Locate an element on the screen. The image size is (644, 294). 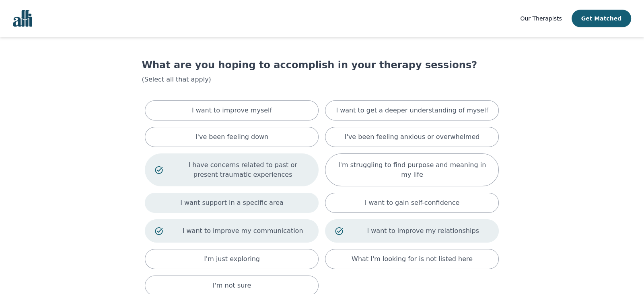
p: I'm struggling to find purpose and meaning in my life is located at coordinates (411, 170).